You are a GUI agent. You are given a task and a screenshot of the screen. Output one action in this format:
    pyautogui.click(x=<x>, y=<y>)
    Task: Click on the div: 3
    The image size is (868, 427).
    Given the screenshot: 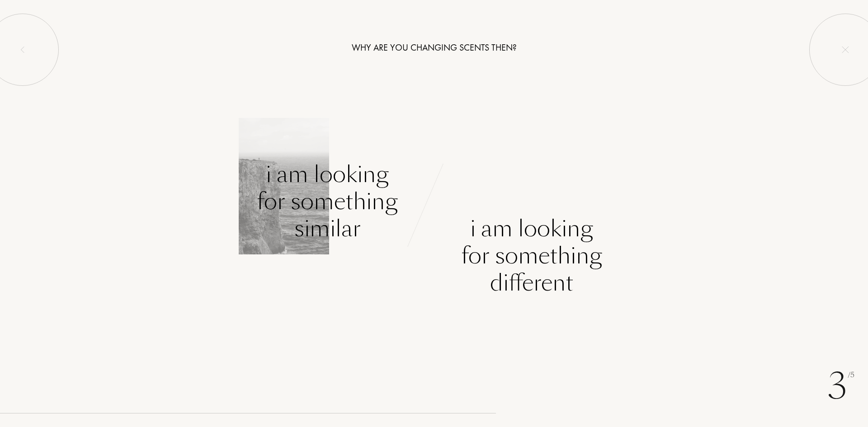 What is the action you would take?
    pyautogui.click(x=841, y=387)
    